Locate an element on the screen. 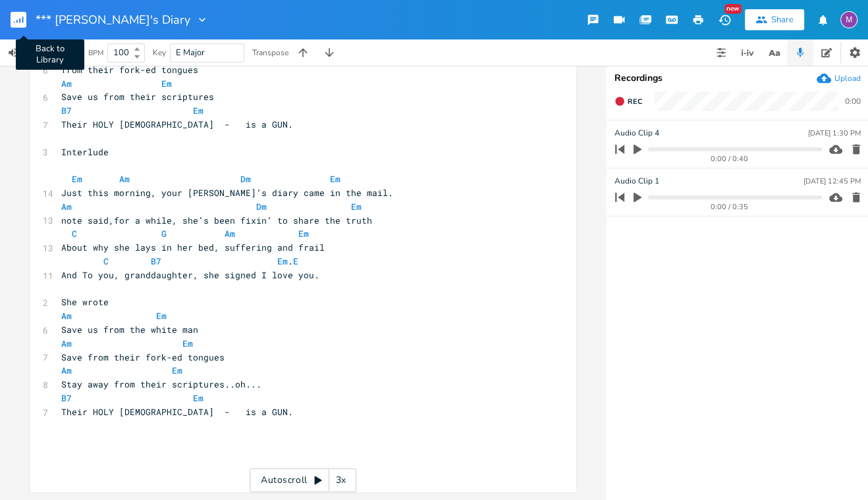 Image resolution: width=868 pixels, height=500 pixels. span: She wrote is located at coordinates (85, 302).